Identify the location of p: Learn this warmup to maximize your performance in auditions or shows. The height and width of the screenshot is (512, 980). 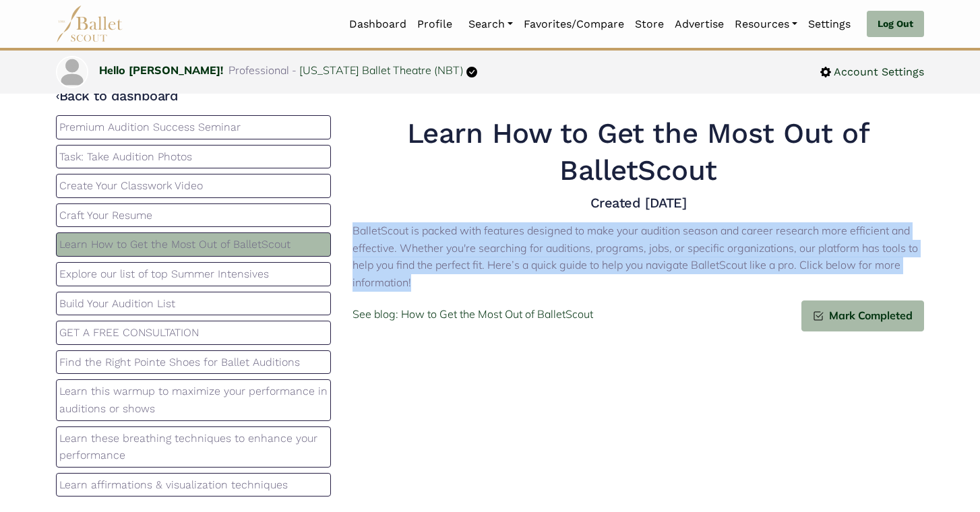
(194, 400).